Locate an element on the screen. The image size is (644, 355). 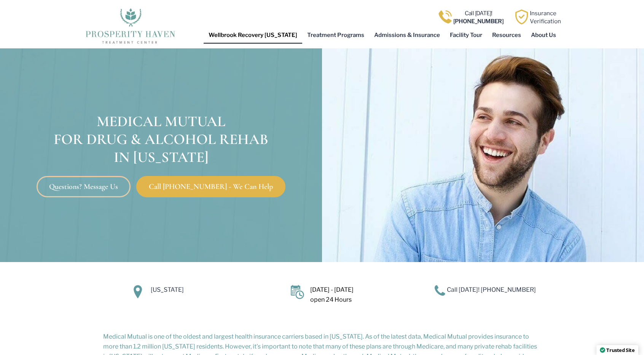
img: Location Icon is located at coordinates (138, 292).